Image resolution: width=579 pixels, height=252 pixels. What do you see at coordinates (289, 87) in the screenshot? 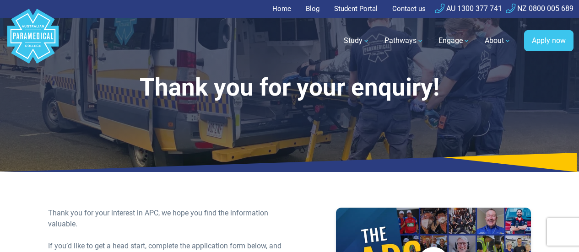
I see `h1: Thank you for your enquiry!` at bounding box center [289, 87].